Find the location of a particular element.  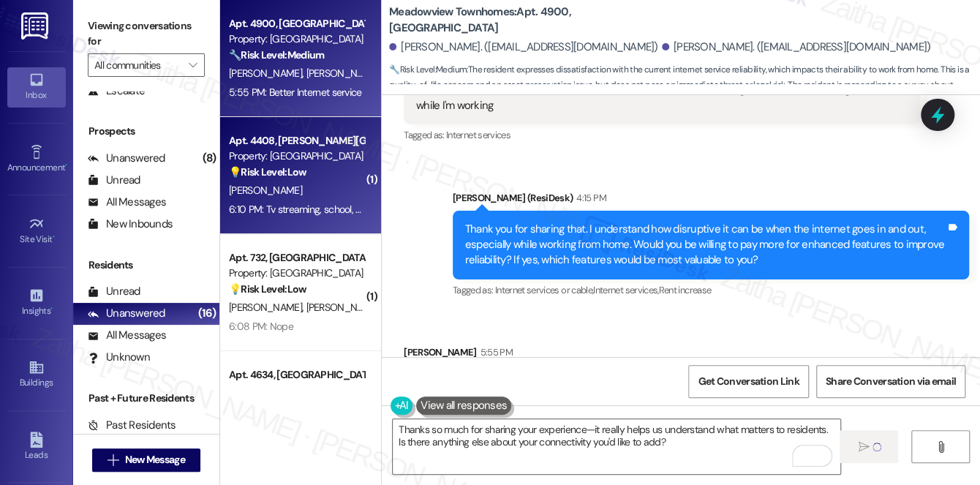

a: Inbox is located at coordinates (36, 87).